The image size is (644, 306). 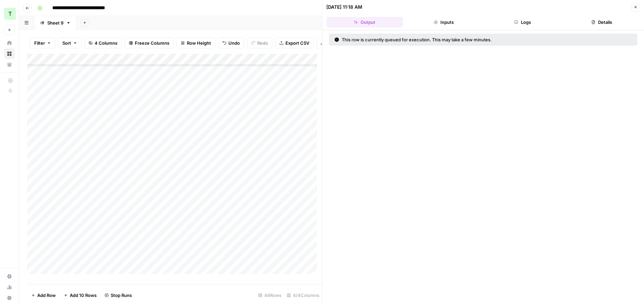 I want to click on button: Freeze Columns, so click(x=149, y=43).